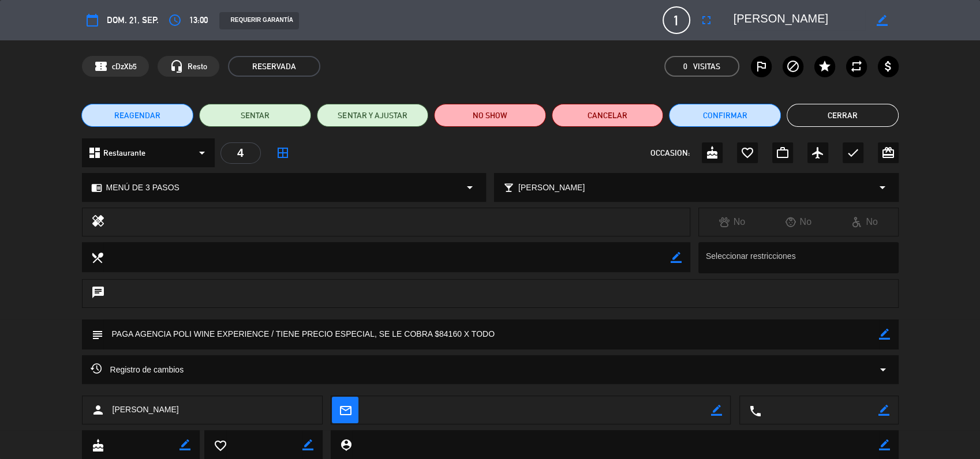 The width and height of the screenshot is (980, 459). What do you see at coordinates (124, 67) in the screenshot?
I see `span: cDzXb5` at bounding box center [124, 67].